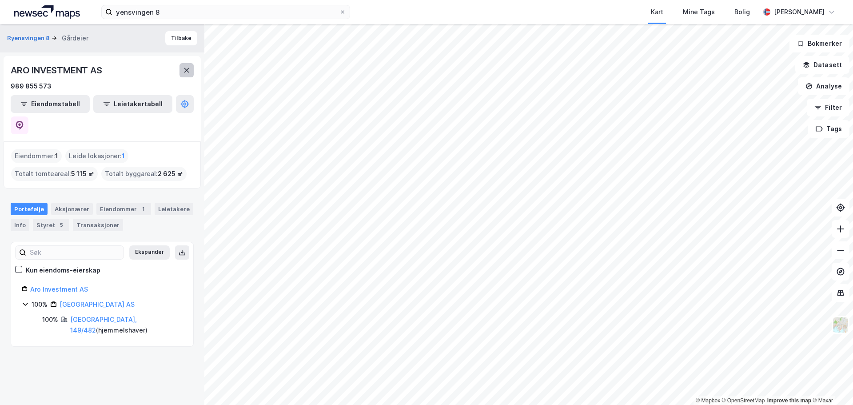 The height and width of the screenshot is (405, 853). I want to click on button: Datasett, so click(822, 65).